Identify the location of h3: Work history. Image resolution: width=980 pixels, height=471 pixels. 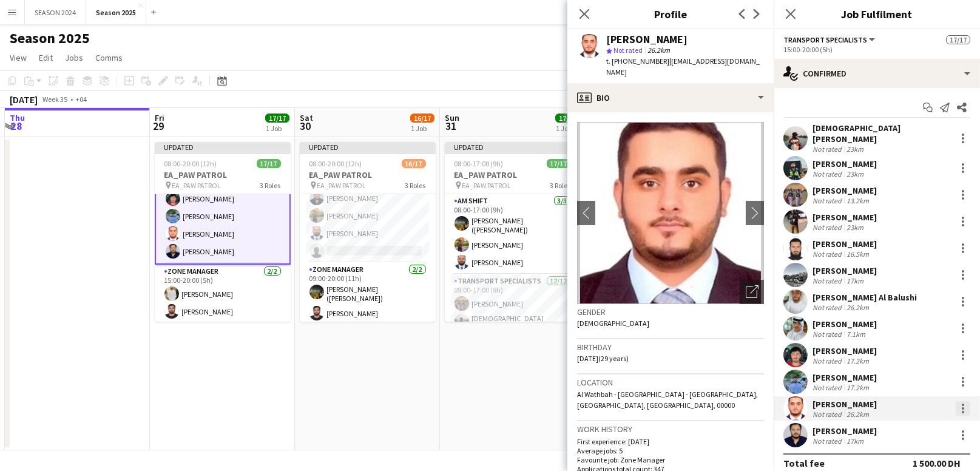
(670, 429).